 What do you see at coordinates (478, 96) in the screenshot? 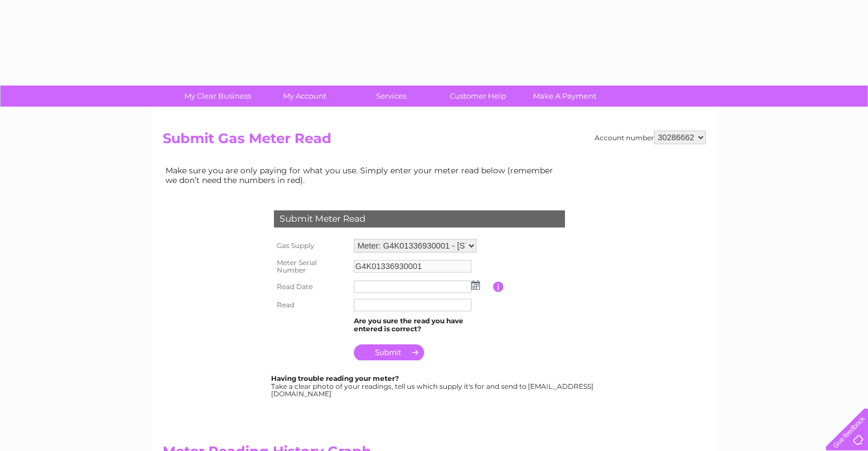
I see `a: Customer Help` at bounding box center [478, 96].